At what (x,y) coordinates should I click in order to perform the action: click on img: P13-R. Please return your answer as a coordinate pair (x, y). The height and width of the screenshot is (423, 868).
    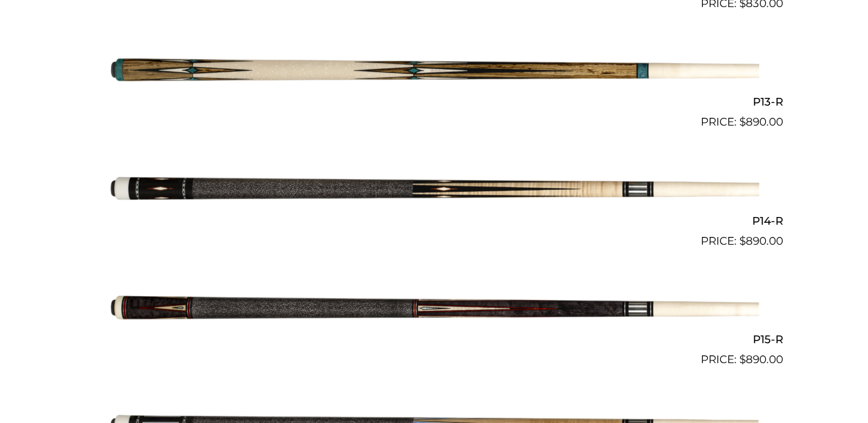
    Looking at the image, I should click on (434, 71).